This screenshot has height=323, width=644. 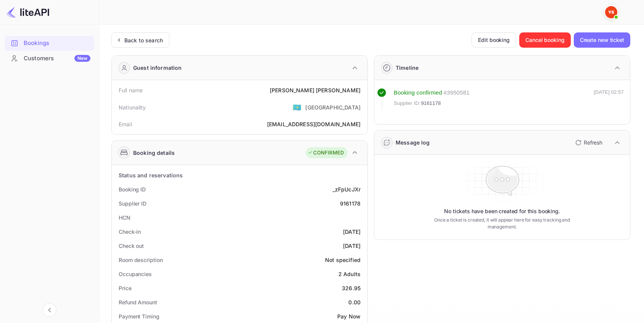 What do you see at coordinates (49, 42) in the screenshot?
I see `a: Bookings` at bounding box center [49, 42].